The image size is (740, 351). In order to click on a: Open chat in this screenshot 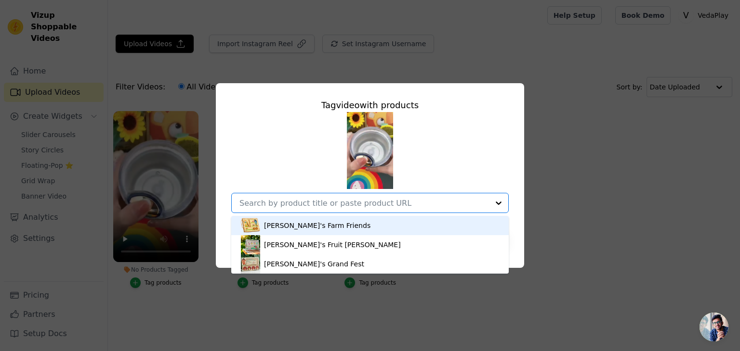, I will do `click(714, 327)`.